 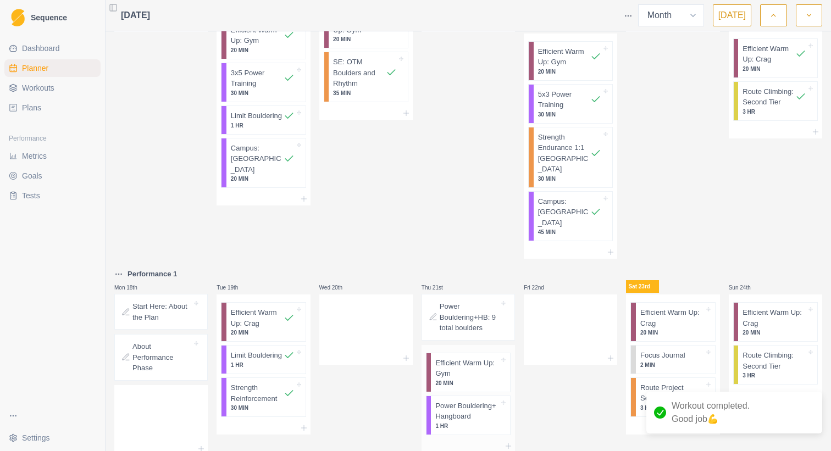 What do you see at coordinates (438, 287) in the screenshot?
I see `p: Thu 21st` at bounding box center [438, 287].